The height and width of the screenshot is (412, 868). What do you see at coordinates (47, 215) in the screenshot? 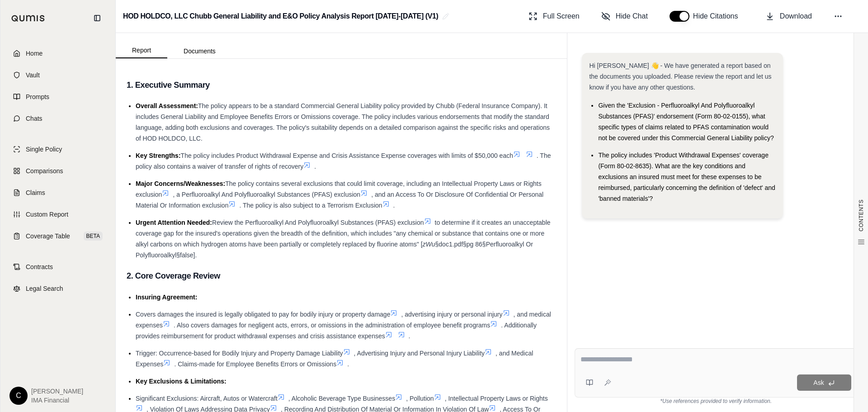
I see `span: Custom Report` at bounding box center [47, 215].